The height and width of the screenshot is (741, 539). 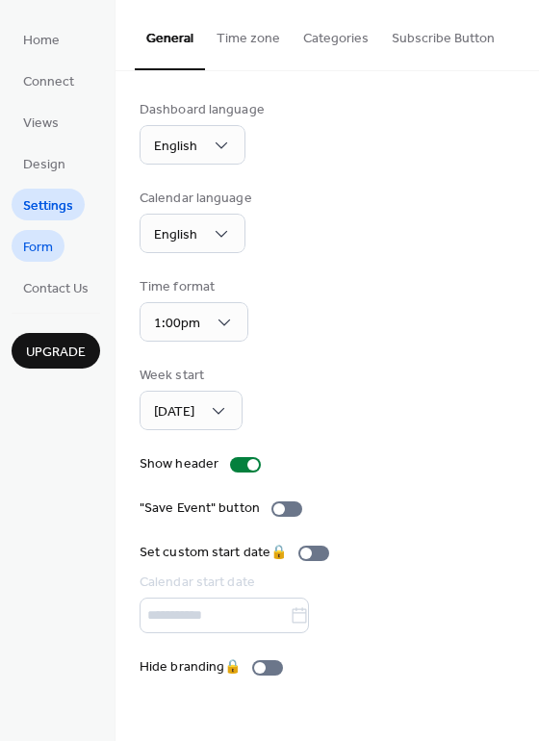 I want to click on a: Connect, so click(x=48, y=80).